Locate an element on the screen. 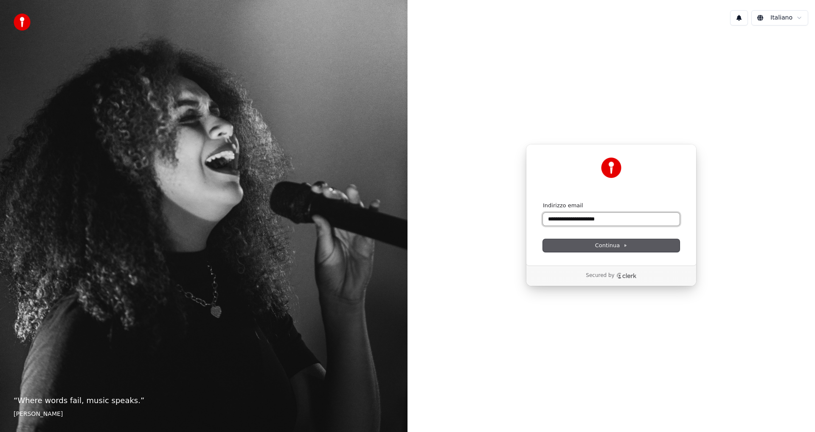  a: Clerk logo is located at coordinates (626, 275).